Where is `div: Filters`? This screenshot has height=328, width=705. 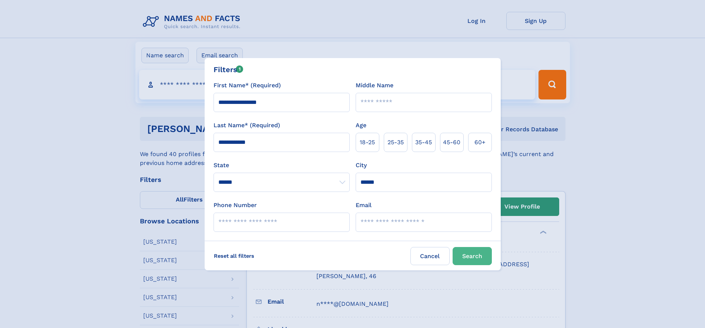 div: Filters is located at coordinates (228, 70).